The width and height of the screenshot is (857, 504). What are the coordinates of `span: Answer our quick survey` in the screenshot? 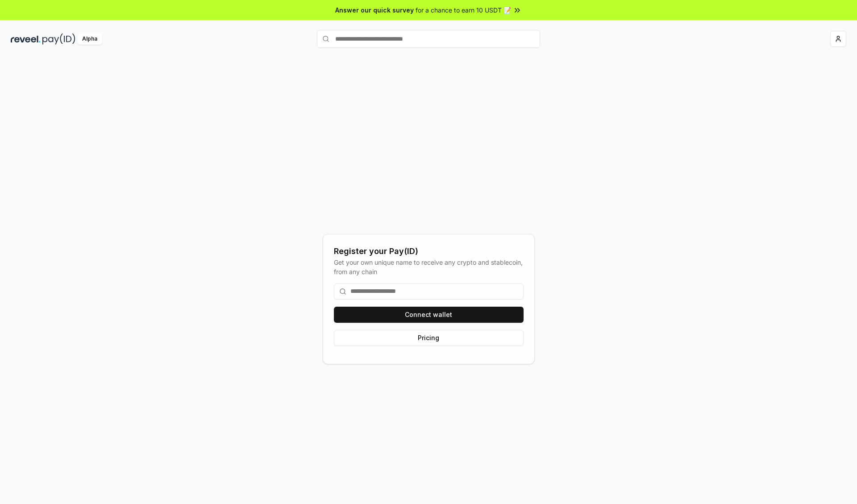 It's located at (375, 10).